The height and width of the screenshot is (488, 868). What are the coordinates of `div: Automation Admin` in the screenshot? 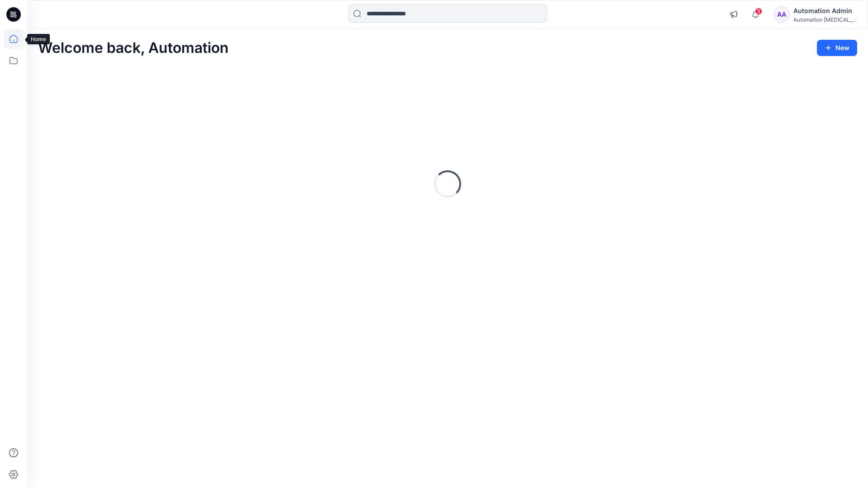 It's located at (825, 11).